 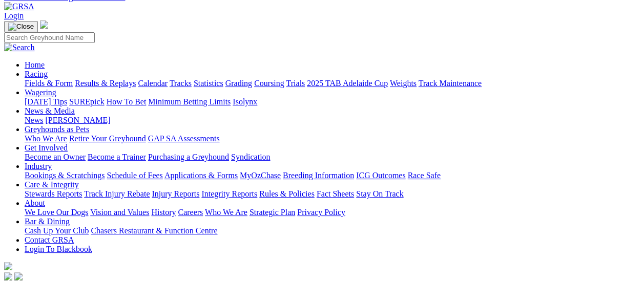 What do you see at coordinates (332, 231) in the screenshot?
I see `div: Bar & Dining` at bounding box center [332, 231].